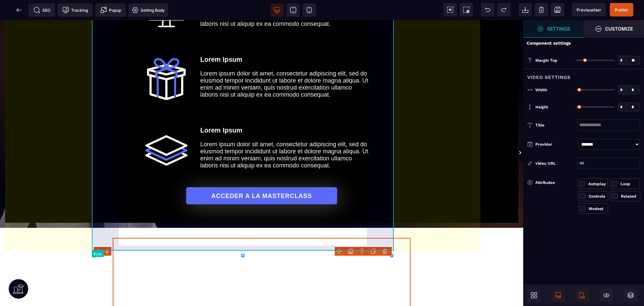  I want to click on button: ACCEDER A LA MASTERCLASS, so click(262, 175).